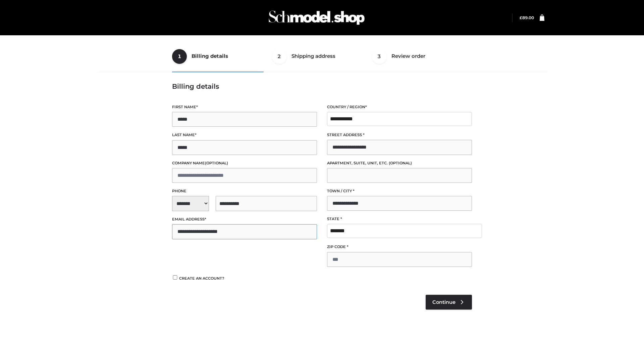  Describe the element at coordinates (317, 17) in the screenshot. I see `img: Schmodel Admin 964` at that location.